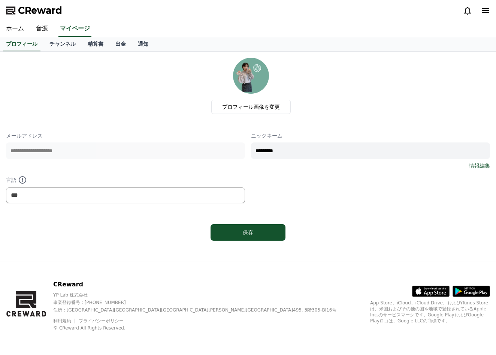  Describe the element at coordinates (126, 180) in the screenshot. I see `p: 言語` at that location.